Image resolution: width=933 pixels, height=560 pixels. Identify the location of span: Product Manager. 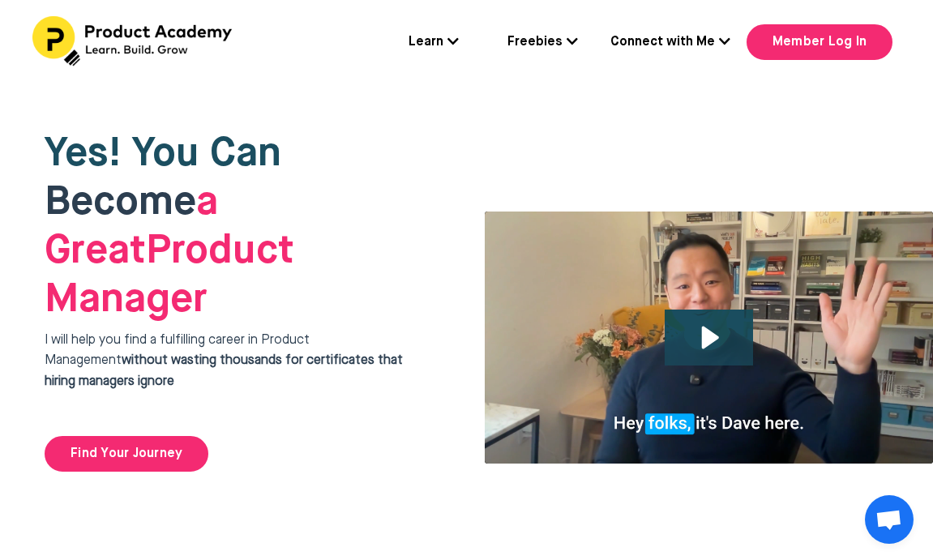
(169, 251).